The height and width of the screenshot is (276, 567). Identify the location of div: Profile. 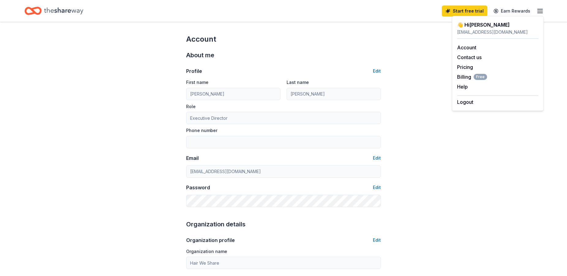
(194, 71).